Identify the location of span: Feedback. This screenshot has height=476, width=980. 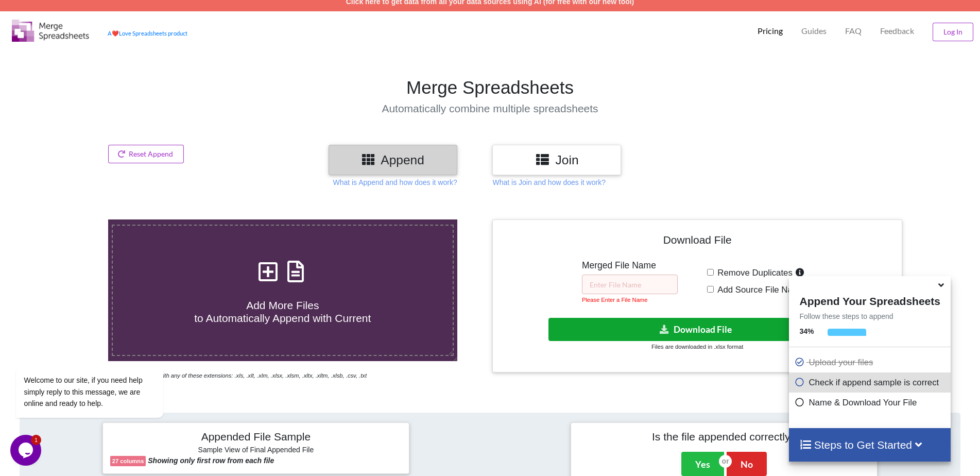
(897, 31).